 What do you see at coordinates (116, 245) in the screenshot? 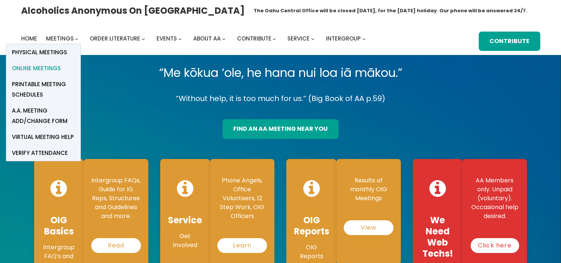
I see `a: Read More…` at bounding box center [116, 245].